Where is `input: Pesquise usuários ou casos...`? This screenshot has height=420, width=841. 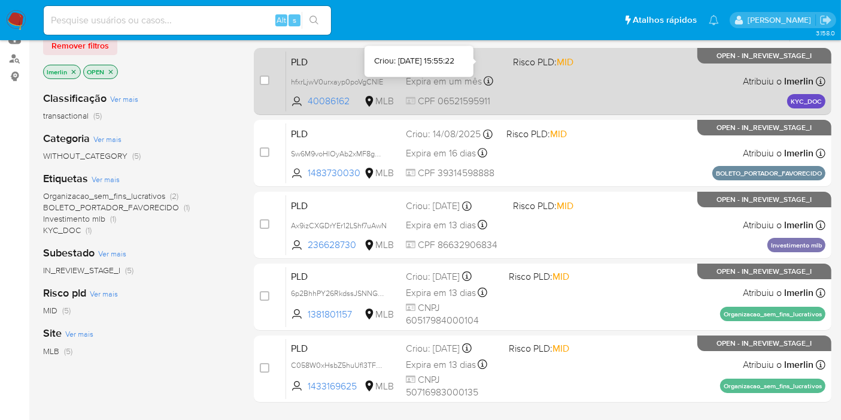 input: Pesquise usuários ou casos... is located at coordinates (187, 20).